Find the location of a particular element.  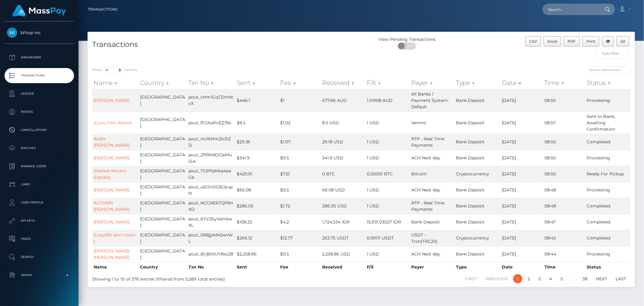

a: 2 is located at coordinates (529, 278).